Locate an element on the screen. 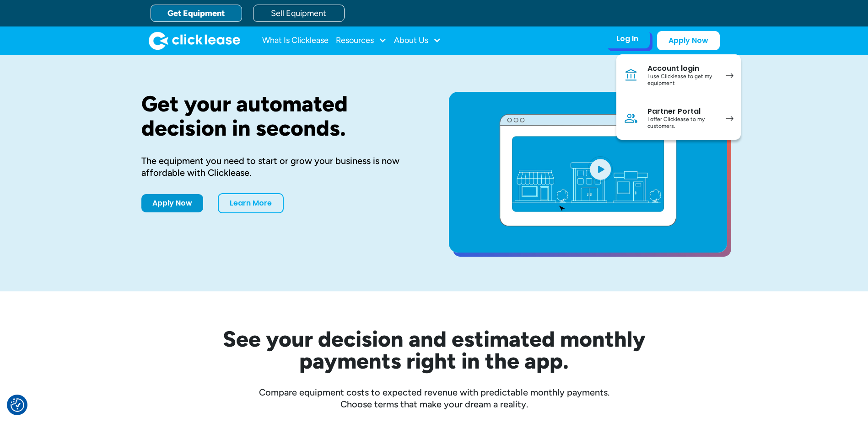 The image size is (868, 422). div: Compare equipment costs to expected revenue with predictable monthly payments. Choose terms that ... is located at coordinates (434, 399).